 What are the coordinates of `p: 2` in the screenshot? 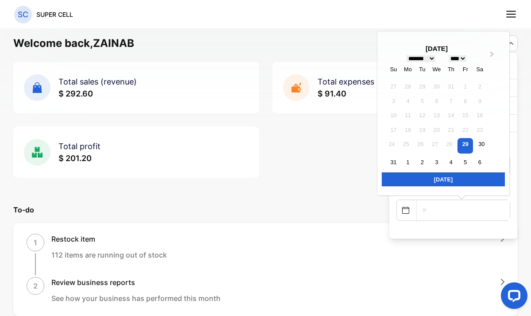 It's located at (35, 286).